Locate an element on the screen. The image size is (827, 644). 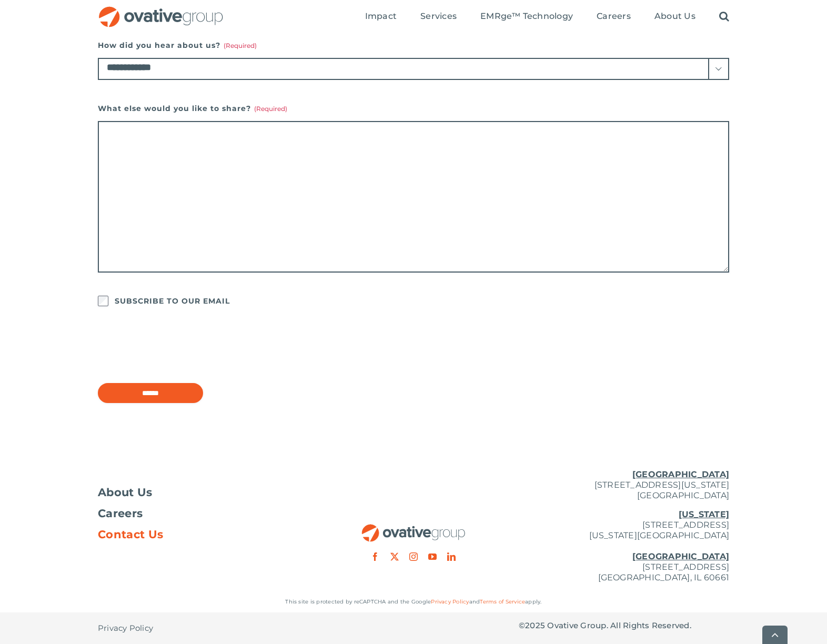
a: Terms of Service is located at coordinates (502, 602).